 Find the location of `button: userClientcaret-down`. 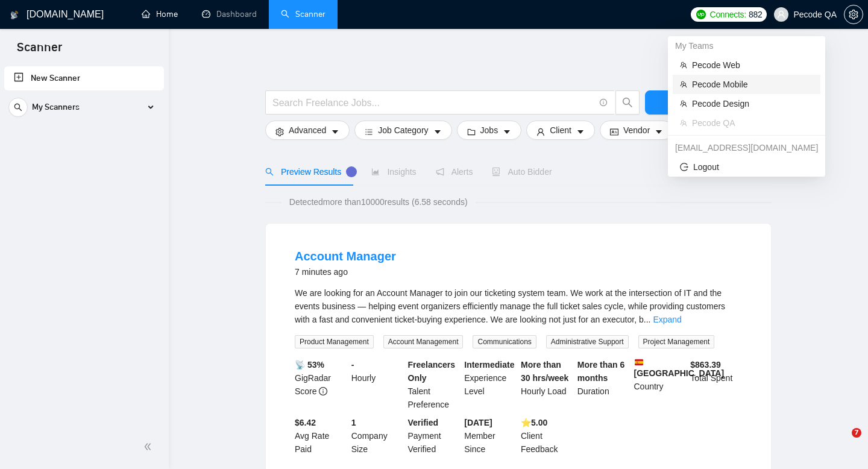

button: userClientcaret-down is located at coordinates (561, 130).